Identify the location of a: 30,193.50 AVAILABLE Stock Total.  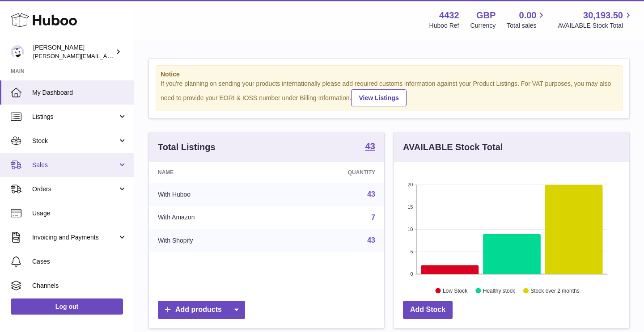
(595, 20).